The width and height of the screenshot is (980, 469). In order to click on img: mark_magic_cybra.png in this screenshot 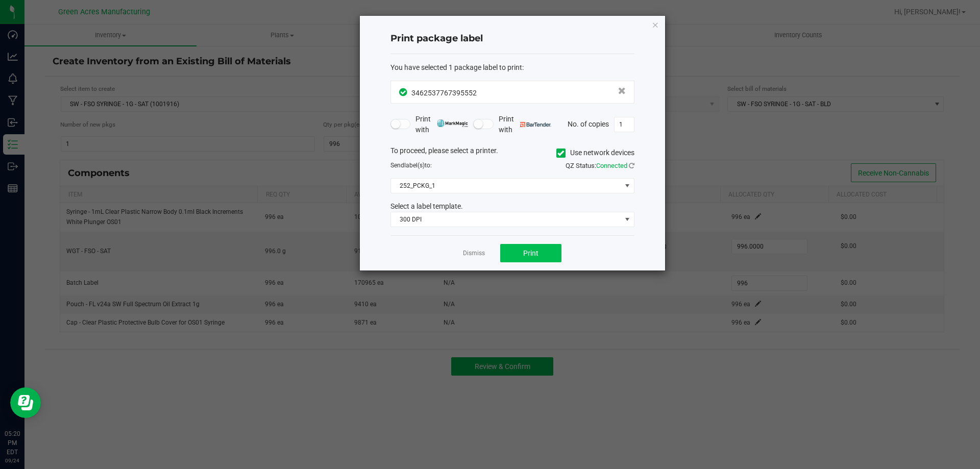, I will do `click(452, 123)`.